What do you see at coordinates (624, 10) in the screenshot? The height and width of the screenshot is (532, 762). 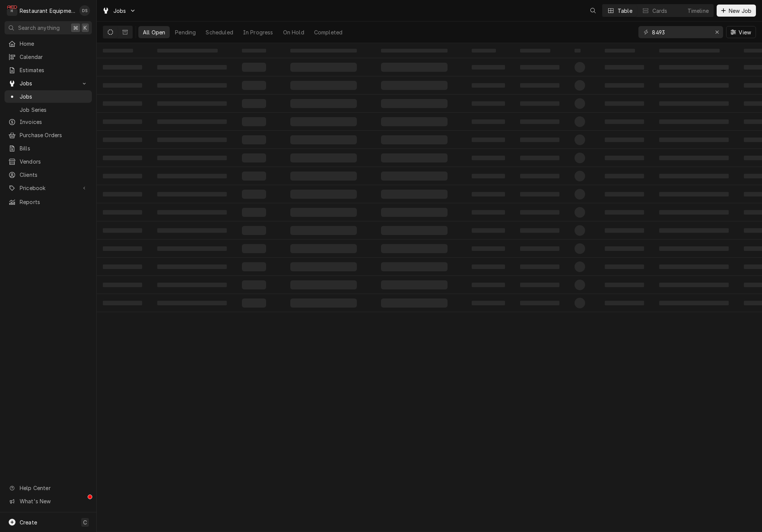 I see `div: Table` at bounding box center [624, 10].